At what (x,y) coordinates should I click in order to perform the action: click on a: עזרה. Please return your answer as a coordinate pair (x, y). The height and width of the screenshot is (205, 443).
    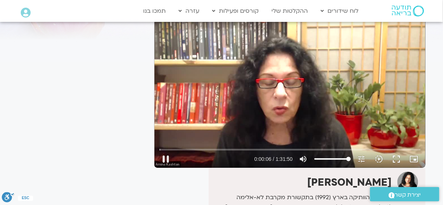
    Looking at the image, I should click on (189, 11).